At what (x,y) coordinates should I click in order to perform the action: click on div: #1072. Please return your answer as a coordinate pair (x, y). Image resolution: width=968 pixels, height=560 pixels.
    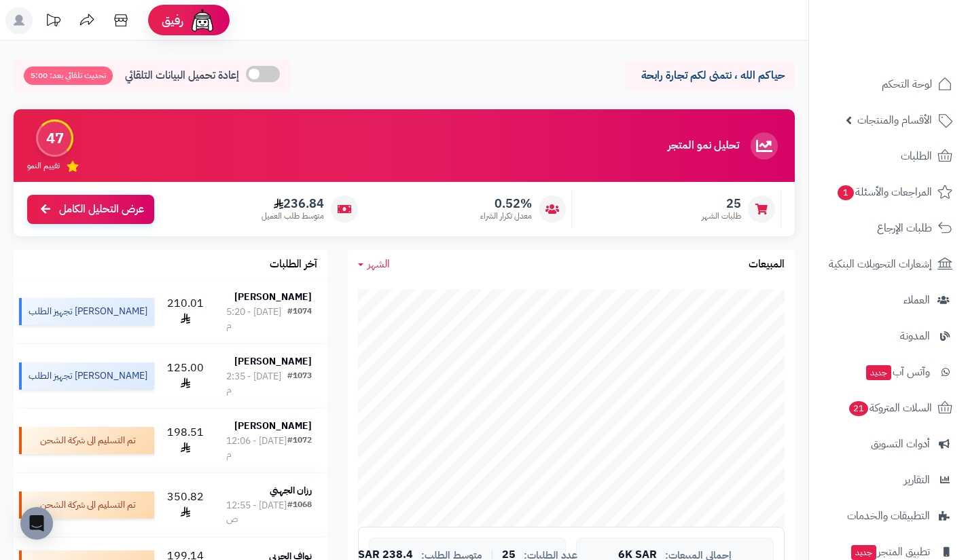
    Looking at the image, I should click on (299, 448).